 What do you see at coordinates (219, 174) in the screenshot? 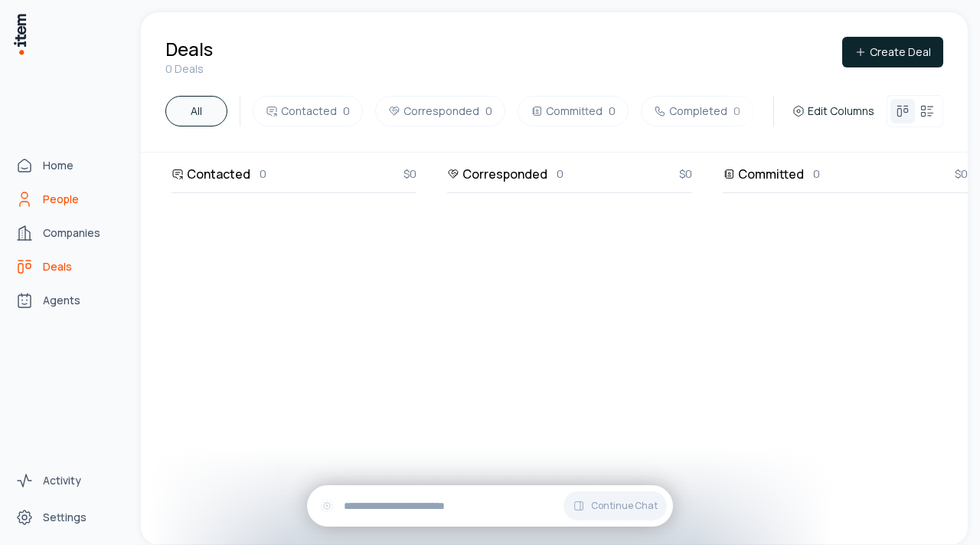
I see `h3: Contacted` at bounding box center [219, 174].